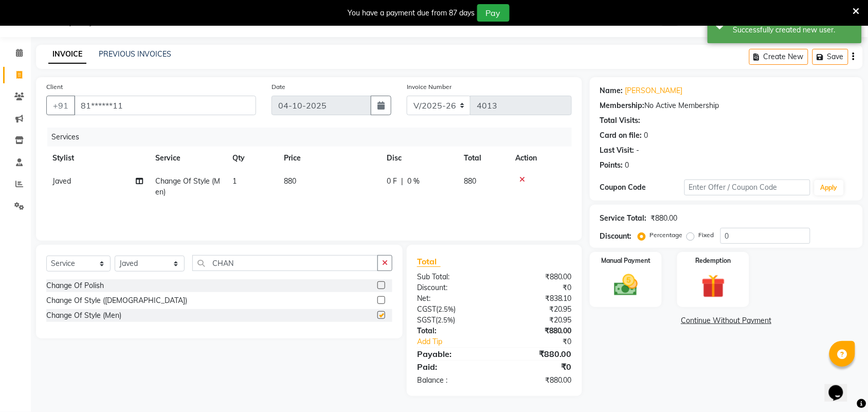 This screenshot has width=868, height=412. I want to click on div: ₹838.10, so click(537, 298).